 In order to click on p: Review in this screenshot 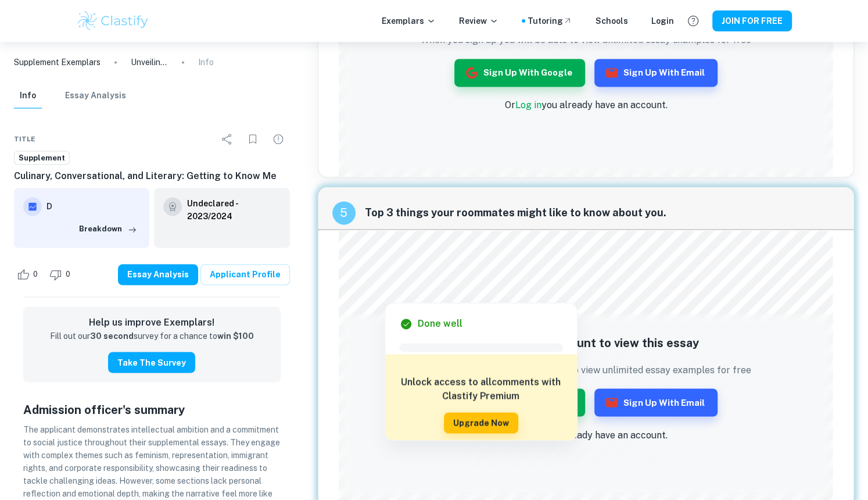, I will do `click(479, 21)`.